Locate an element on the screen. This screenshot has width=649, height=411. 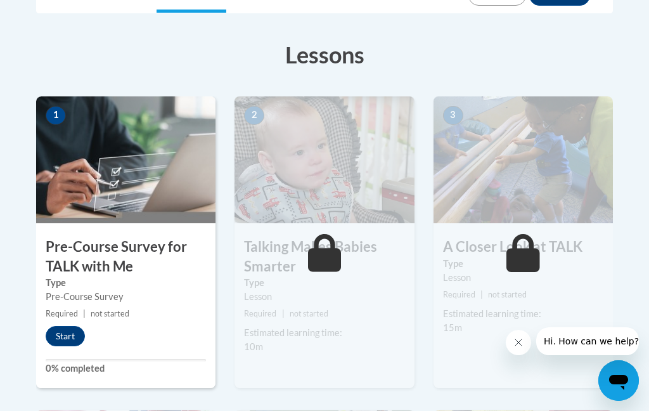
span: 1 is located at coordinates (56, 115).